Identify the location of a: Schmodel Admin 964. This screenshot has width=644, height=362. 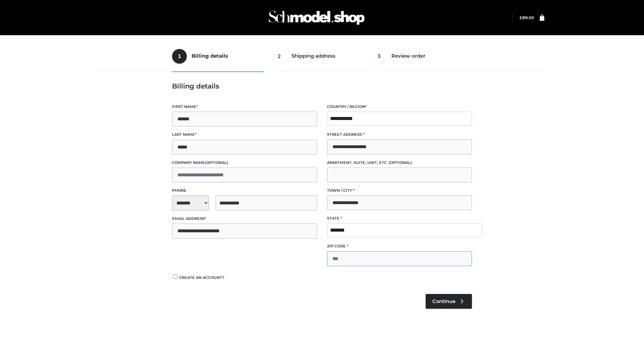
(316, 18).